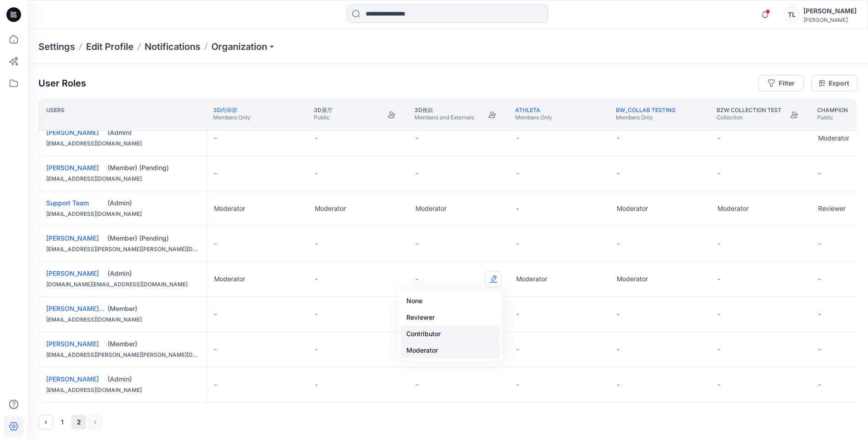 The width and height of the screenshot is (868, 440). What do you see at coordinates (831, 209) in the screenshot?
I see `p: Reviewer` at bounding box center [831, 209].